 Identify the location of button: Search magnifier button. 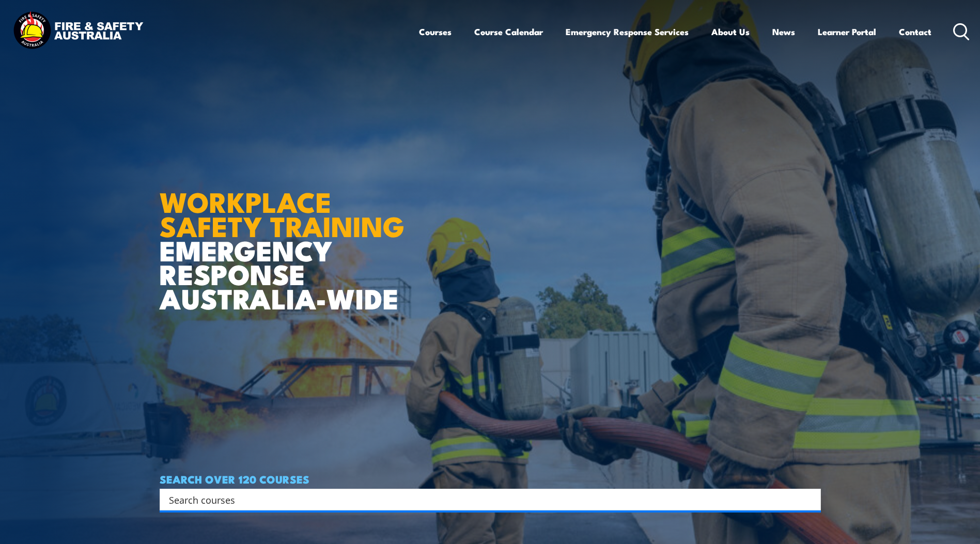
(810, 499).